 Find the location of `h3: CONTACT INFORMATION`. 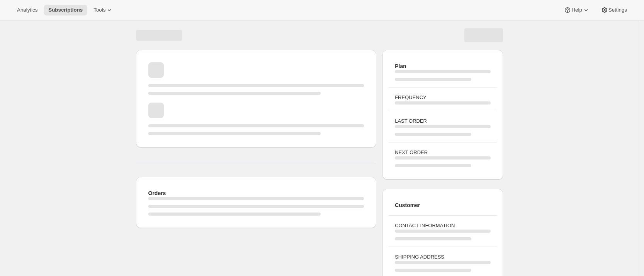

h3: CONTACT INFORMATION is located at coordinates (443, 226).